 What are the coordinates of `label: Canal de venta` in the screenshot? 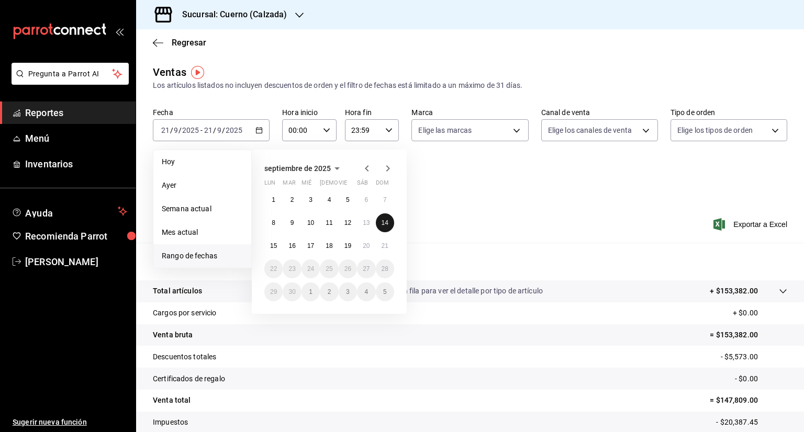 It's located at (599, 113).